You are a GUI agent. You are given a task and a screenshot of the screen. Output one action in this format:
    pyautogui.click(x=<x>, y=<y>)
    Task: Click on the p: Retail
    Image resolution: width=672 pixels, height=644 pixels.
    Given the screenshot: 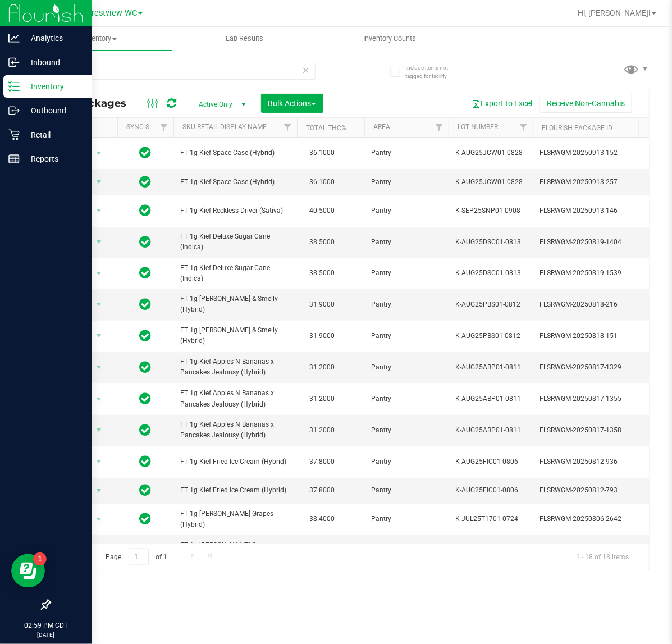 What is the action you would take?
    pyautogui.click(x=53, y=135)
    